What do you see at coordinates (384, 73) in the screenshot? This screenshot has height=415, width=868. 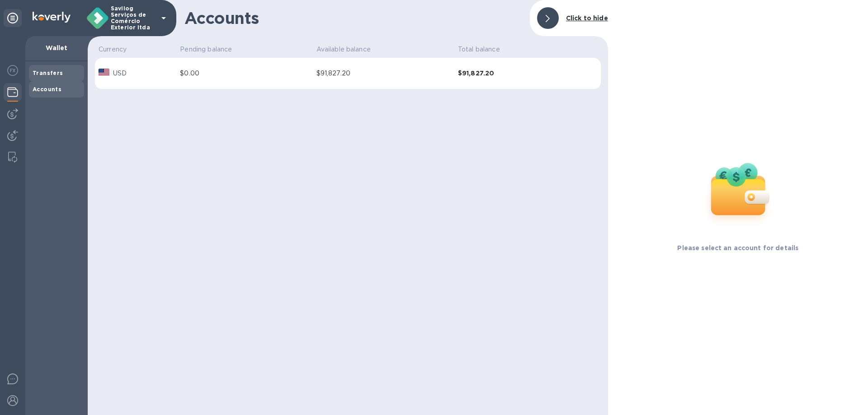 I see `div: $91,827.20` at bounding box center [384, 73].